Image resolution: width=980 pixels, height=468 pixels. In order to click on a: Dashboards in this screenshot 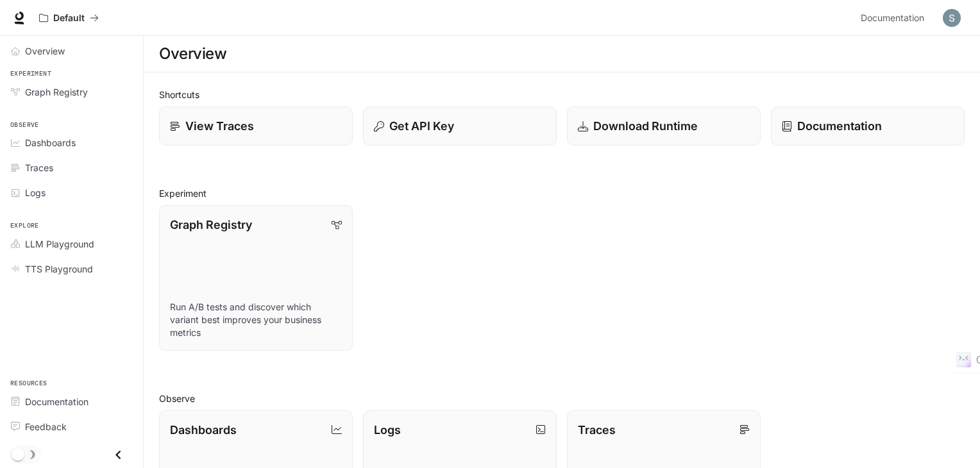, I will do `click(71, 142)`.